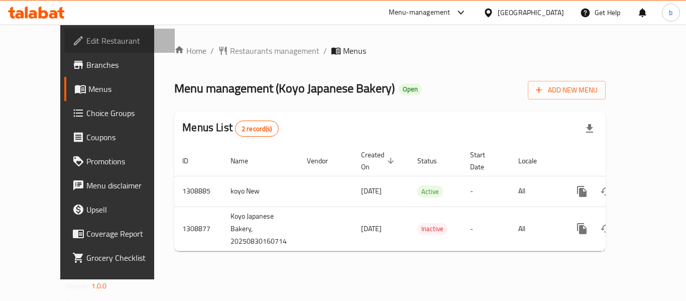 This screenshot has height=301, width=686. Describe the element at coordinates (119, 209) in the screenshot. I see `a: Upsell` at that location.